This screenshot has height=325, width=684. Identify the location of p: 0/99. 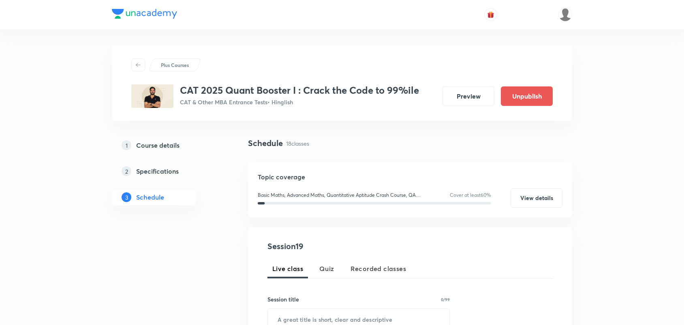
(445, 299).